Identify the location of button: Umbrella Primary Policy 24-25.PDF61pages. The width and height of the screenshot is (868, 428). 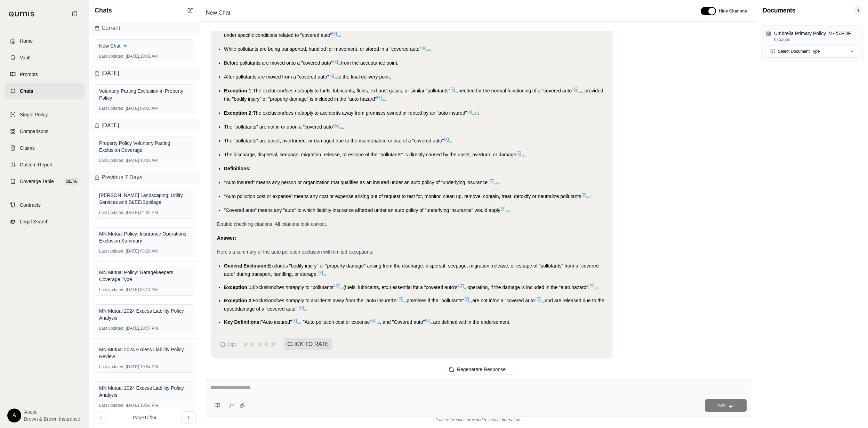
(812, 36).